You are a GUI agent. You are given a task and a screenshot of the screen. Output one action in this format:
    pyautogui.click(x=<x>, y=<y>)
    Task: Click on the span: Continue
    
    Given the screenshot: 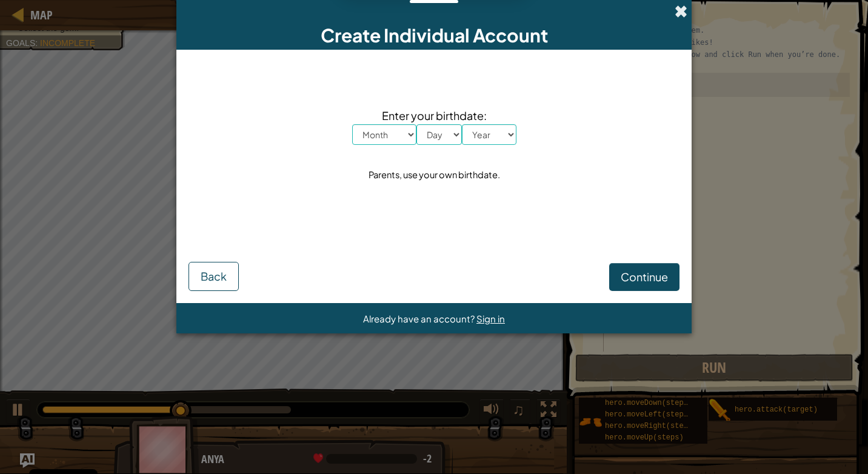 What is the action you would take?
    pyautogui.click(x=644, y=277)
    